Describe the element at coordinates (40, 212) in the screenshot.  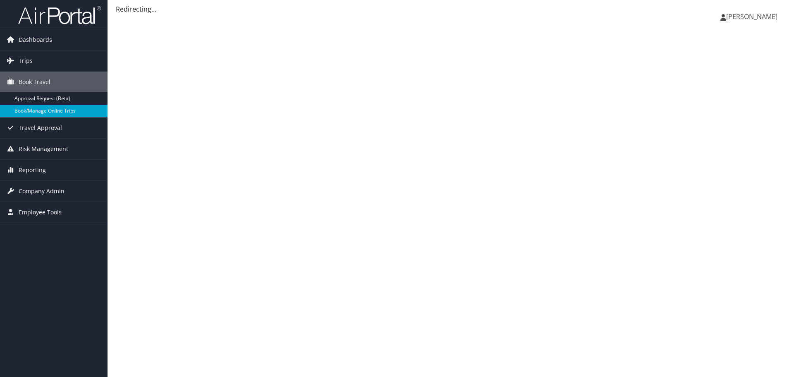
I see `span: Employee Tools` at that location.